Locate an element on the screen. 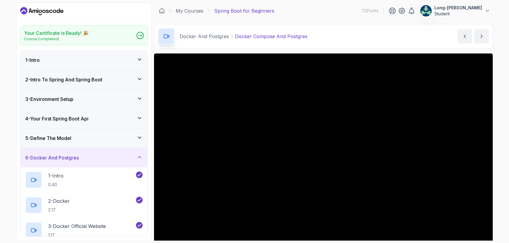 The width and height of the screenshot is (509, 243). h3: 3 - Environment Setup is located at coordinates (49, 99).